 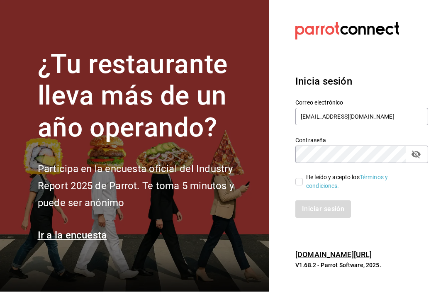 I want to click on input: Ingresa tu correo electrónico, so click(x=362, y=117).